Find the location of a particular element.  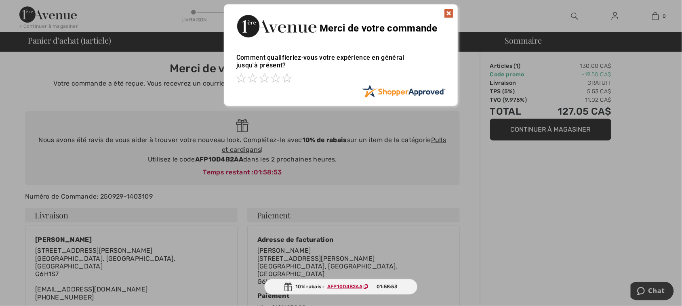

span: Merci de votre commande is located at coordinates (378, 28).